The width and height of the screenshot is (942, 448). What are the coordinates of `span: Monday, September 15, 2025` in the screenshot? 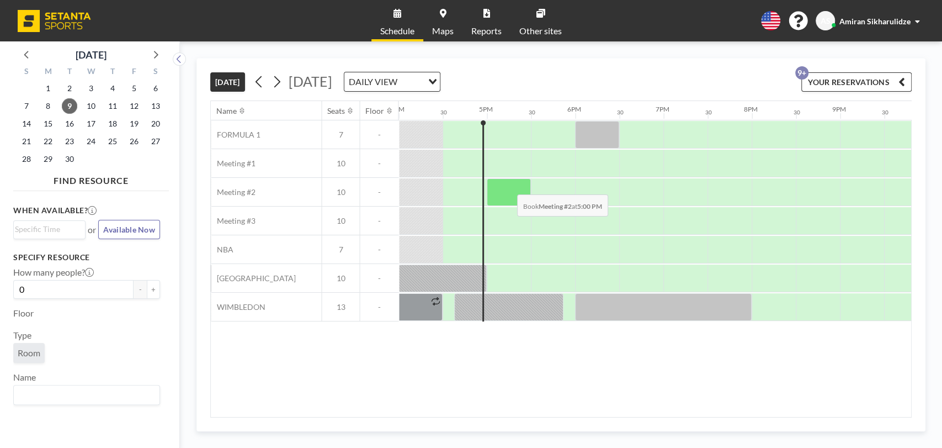 It's located at (48, 124).